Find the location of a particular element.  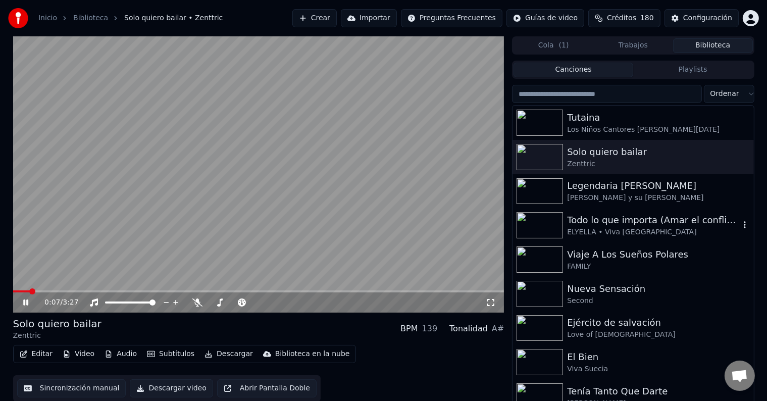

button: Video is located at coordinates (78, 354).